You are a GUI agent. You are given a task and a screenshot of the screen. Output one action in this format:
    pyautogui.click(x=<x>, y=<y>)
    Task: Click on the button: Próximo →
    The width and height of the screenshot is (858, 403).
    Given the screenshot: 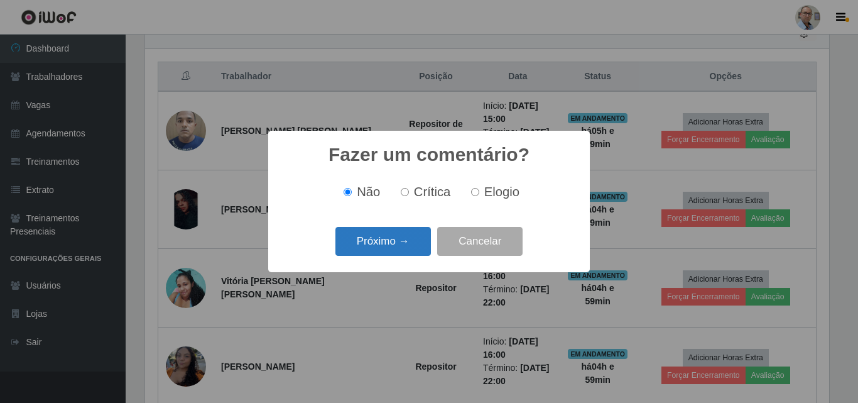 What is the action you would take?
    pyautogui.click(x=383, y=241)
    